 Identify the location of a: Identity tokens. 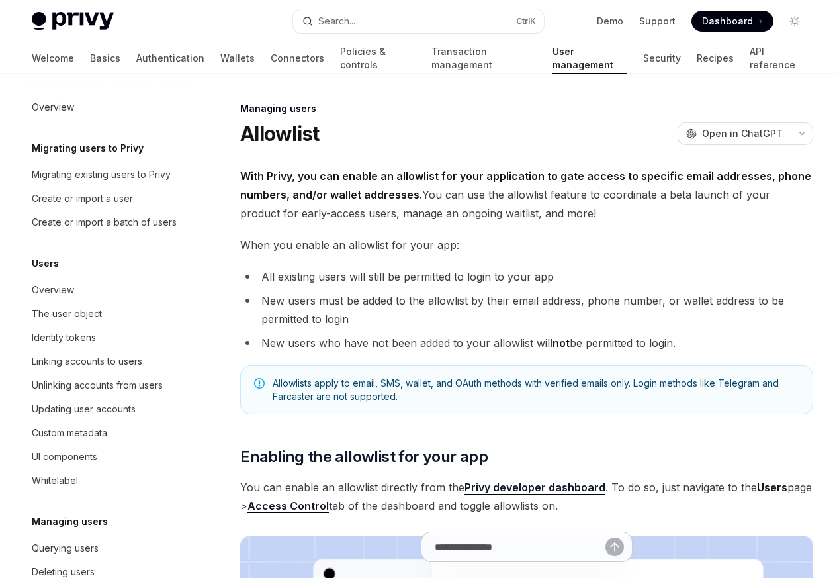
(106, 338).